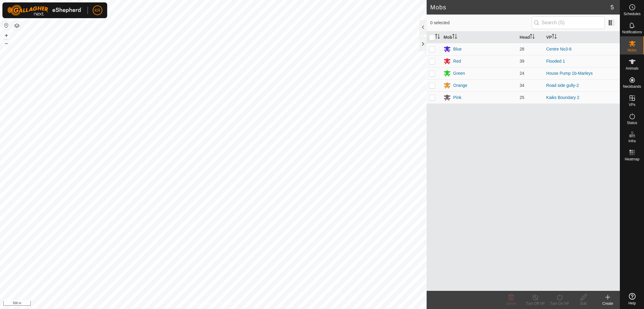 This screenshot has width=644, height=309. Describe the element at coordinates (562, 86) in the screenshot. I see `a: Road side gully-2` at that location.